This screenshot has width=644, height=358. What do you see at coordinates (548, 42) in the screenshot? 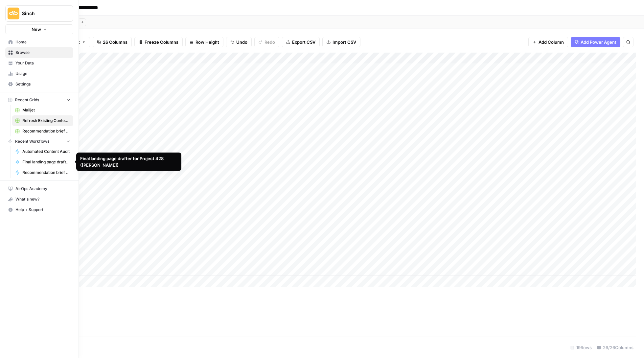
I see `button: Add Column` at bounding box center [548, 42].